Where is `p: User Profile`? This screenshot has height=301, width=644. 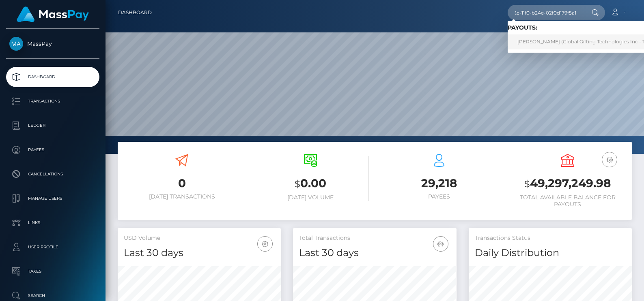
p: User Profile is located at coordinates (53, 247).